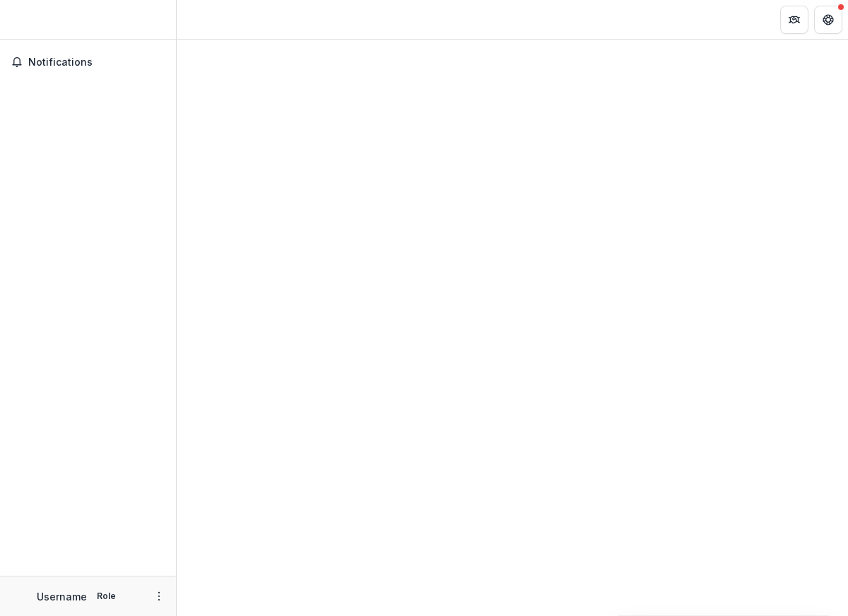 The height and width of the screenshot is (616, 848). Describe the element at coordinates (61, 596) in the screenshot. I see `p: Username` at that location.